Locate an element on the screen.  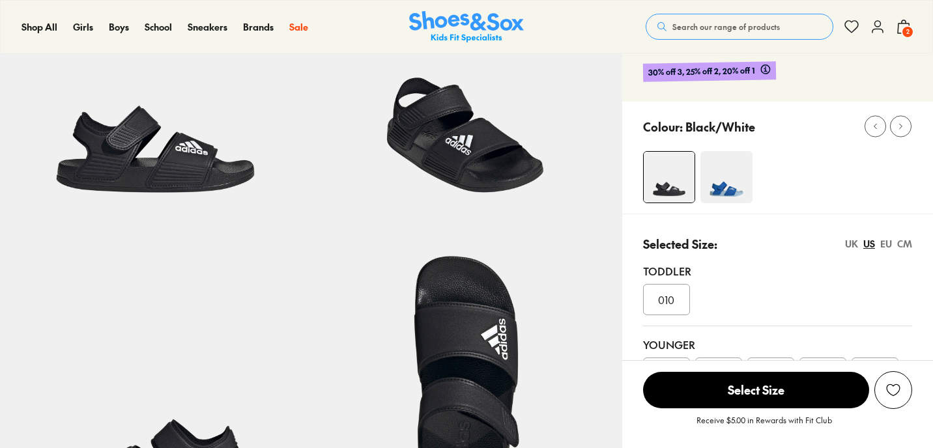
p: Black/White is located at coordinates (720, 126).